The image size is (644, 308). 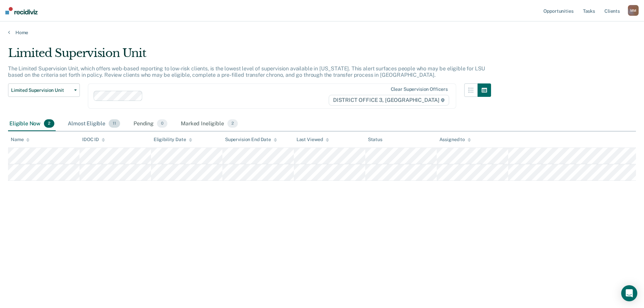 I want to click on div: Name, so click(x=20, y=139).